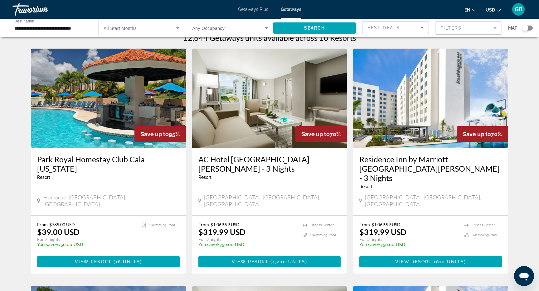 This screenshot has height=291, width=539. I want to click on span: Search, so click(315, 28).